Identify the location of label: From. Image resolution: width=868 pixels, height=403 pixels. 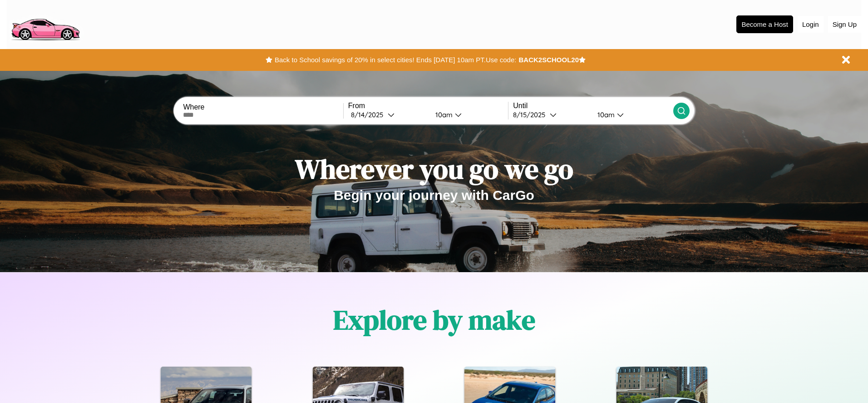
(428, 106).